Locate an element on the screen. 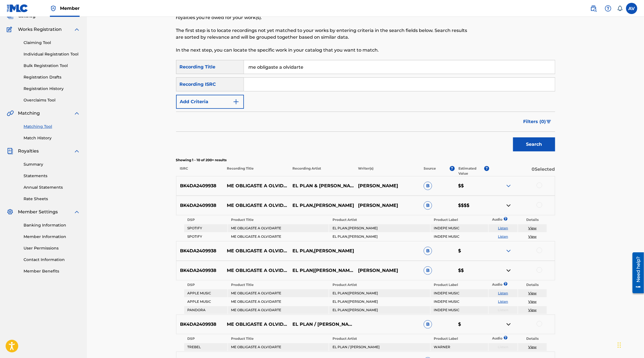  span: Royalties is located at coordinates (28, 151).